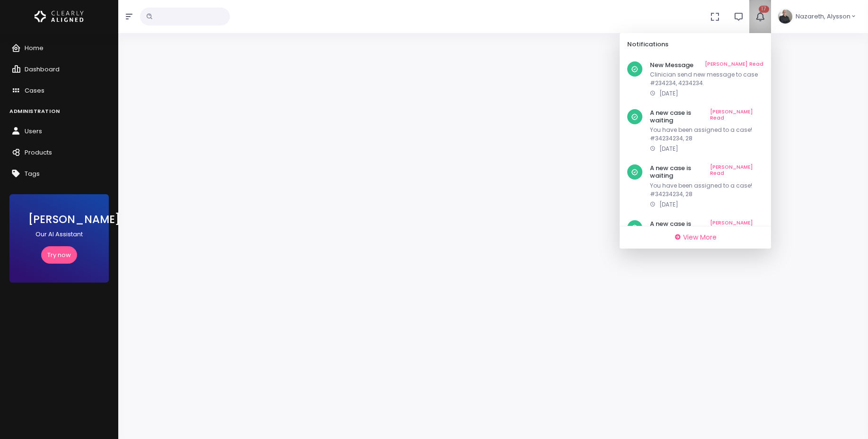 The height and width of the screenshot is (439, 868). What do you see at coordinates (38, 153) in the screenshot?
I see `span: Products` at bounding box center [38, 153].